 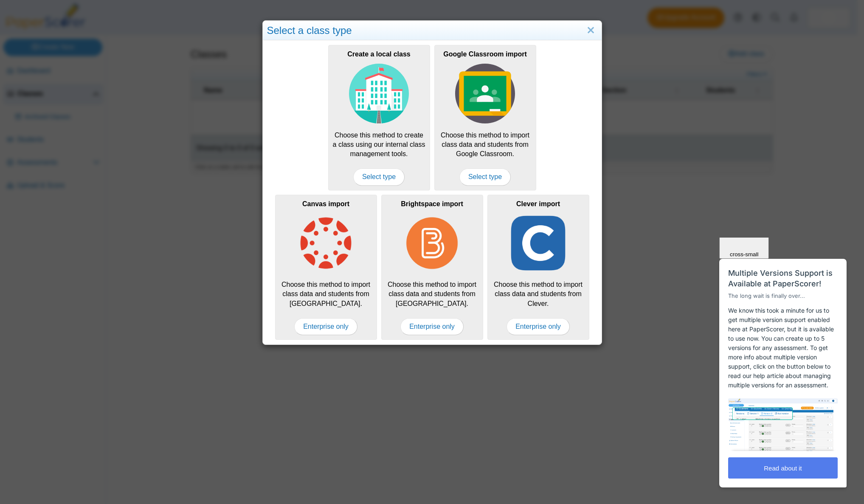 I want to click on div: Choose this method to import class data and students from Clever., so click(x=539, y=268).